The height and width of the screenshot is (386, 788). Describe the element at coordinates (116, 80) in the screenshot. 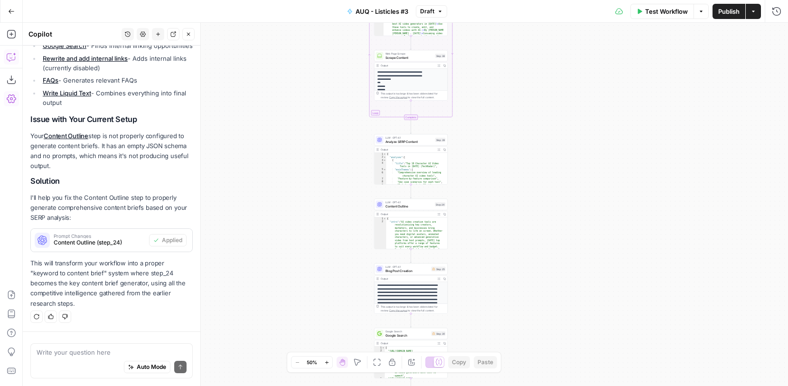

I see `li: - Generates relevant FAQs` at that location.